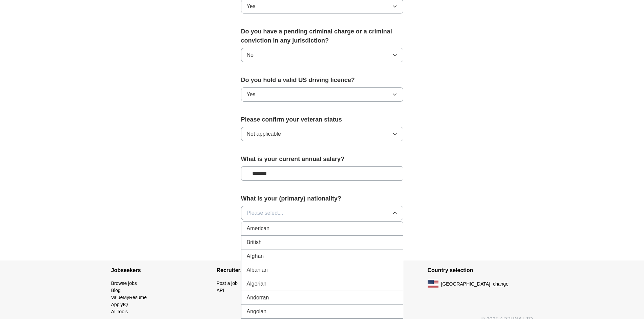 This screenshot has height=319, width=644. Describe the element at coordinates (120, 305) in the screenshot. I see `a: ApplyIQ` at that location.